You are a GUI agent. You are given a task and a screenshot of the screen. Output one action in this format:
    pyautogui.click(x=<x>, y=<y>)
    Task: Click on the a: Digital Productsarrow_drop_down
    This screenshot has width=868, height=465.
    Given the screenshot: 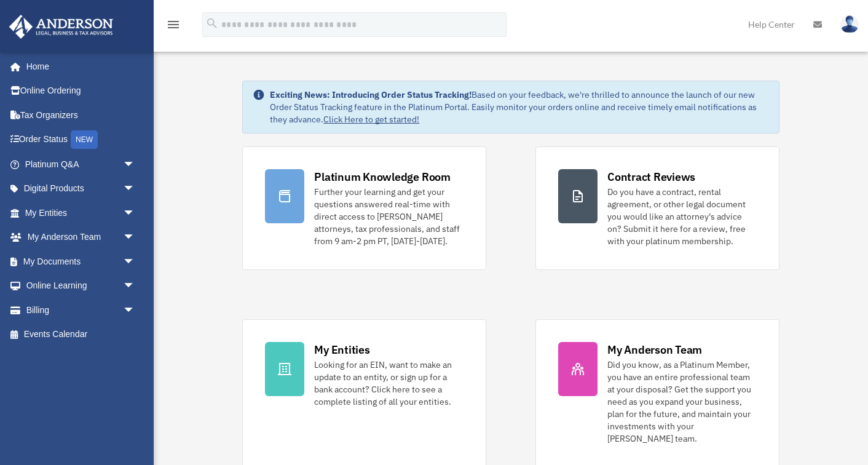 What is the action you would take?
    pyautogui.click(x=82, y=189)
    